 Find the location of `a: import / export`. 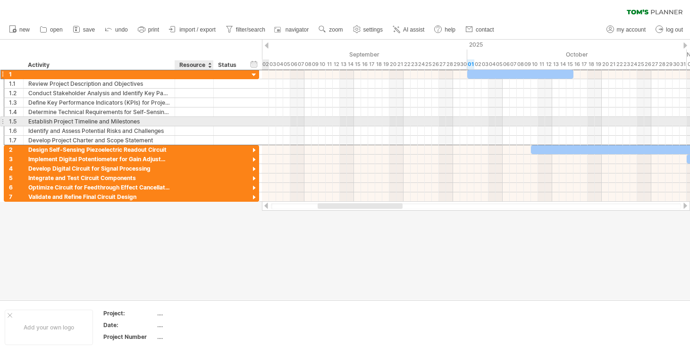

a: import / export is located at coordinates (193, 30).